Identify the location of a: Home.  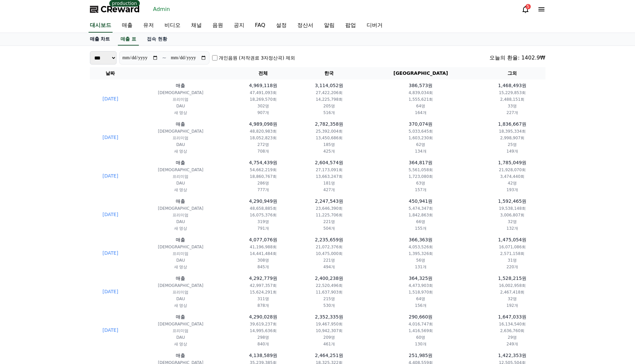
(23, 219).